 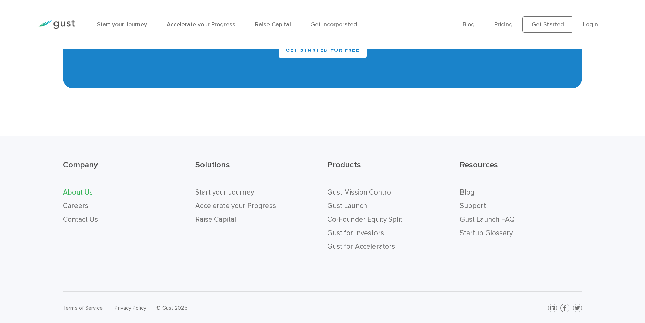 I want to click on a: Startup Glossary, so click(x=486, y=233).